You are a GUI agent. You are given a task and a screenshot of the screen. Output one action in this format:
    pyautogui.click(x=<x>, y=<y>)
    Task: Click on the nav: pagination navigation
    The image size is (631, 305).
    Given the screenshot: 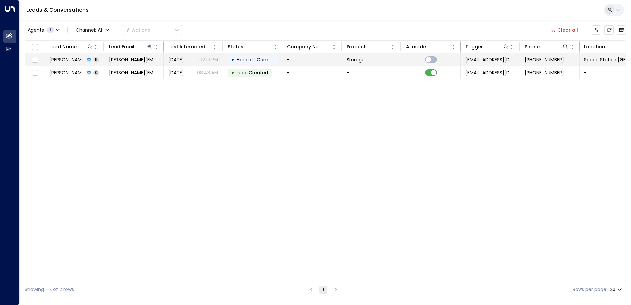 What is the action you would take?
    pyautogui.click(x=324, y=290)
    